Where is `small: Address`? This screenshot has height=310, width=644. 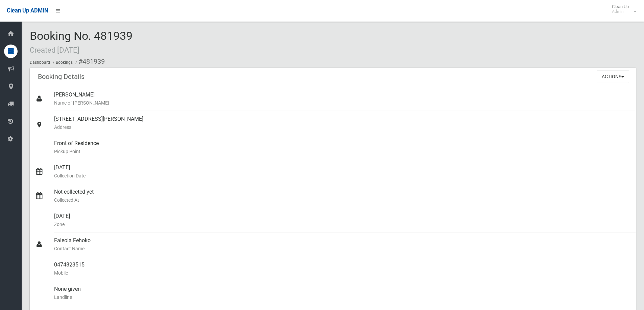 small: Address is located at coordinates (342, 127).